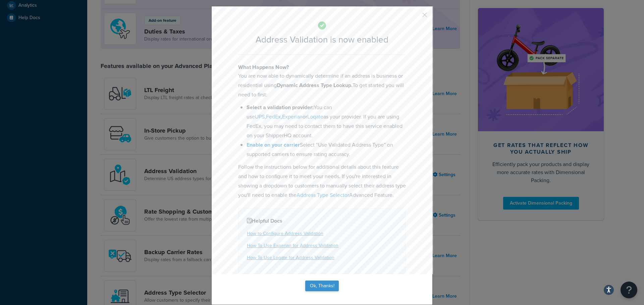 This screenshot has height=305, width=644. Describe the element at coordinates (322, 221) in the screenshot. I see `h4: Helpful Docs` at that location.